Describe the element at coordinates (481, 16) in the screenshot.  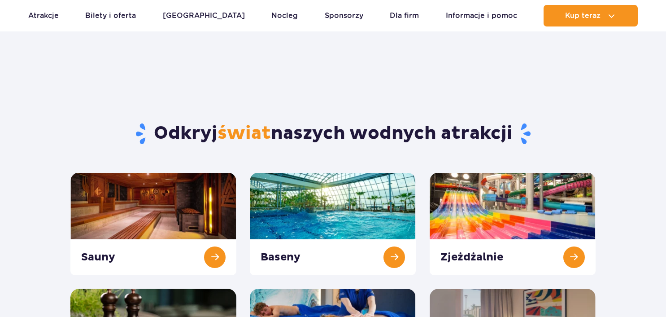
I see `a: Informacje i pomoc` at that location.